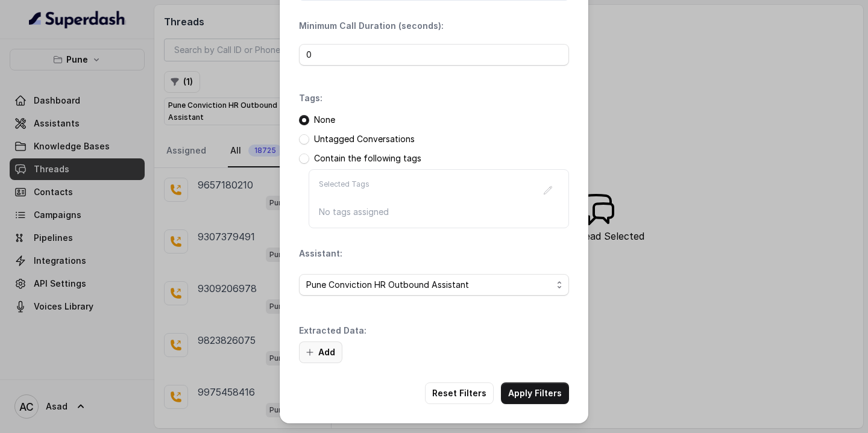 This screenshot has height=433, width=868. Describe the element at coordinates (344, 190) in the screenshot. I see `p: Selected Tags` at that location.